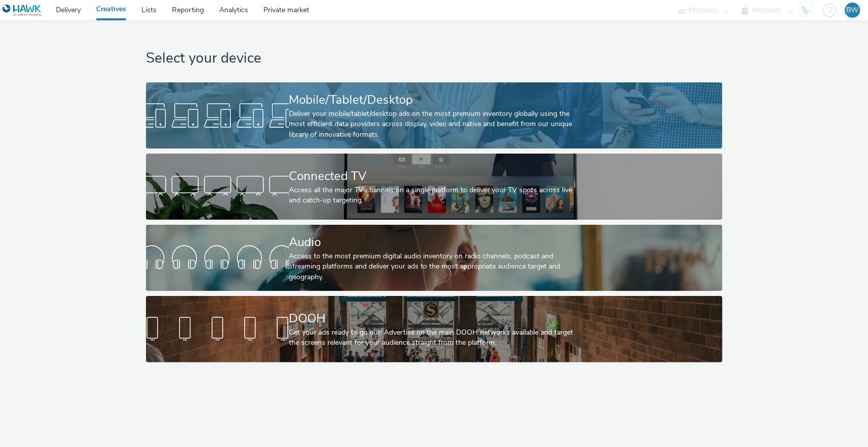  Describe the element at coordinates (432, 176) in the screenshot. I see `div: Connected TV` at that location.